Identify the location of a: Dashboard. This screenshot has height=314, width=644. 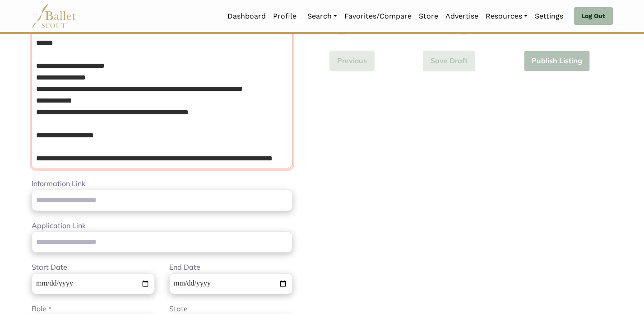
(246, 16).